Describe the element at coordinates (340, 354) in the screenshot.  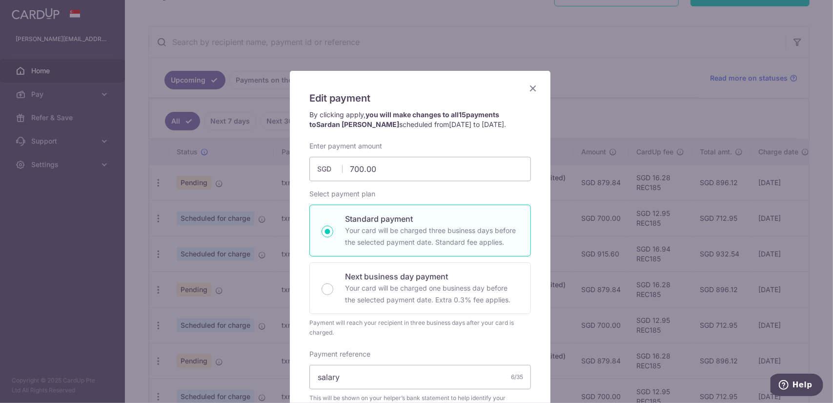
I see `label: Payment reference` at that location.